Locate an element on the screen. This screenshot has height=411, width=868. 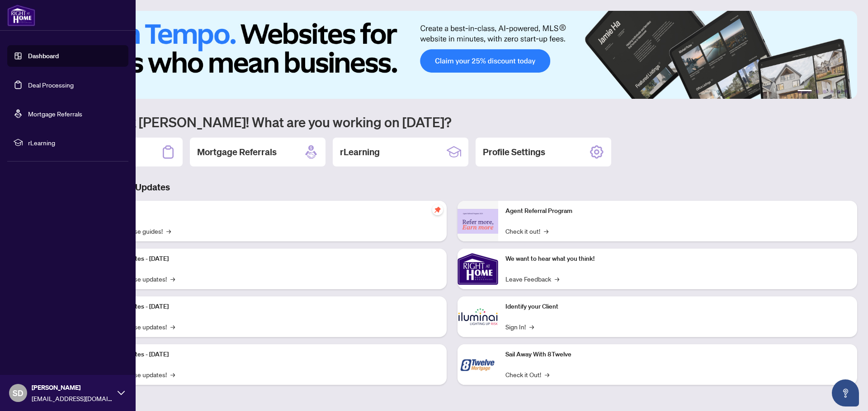
a: Check it out!→ is located at coordinates (527, 231).